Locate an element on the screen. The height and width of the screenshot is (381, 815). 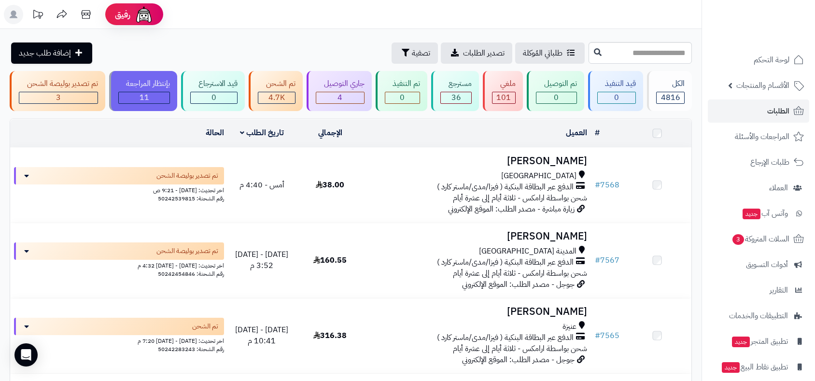
a: العملاء is located at coordinates (759, 188).